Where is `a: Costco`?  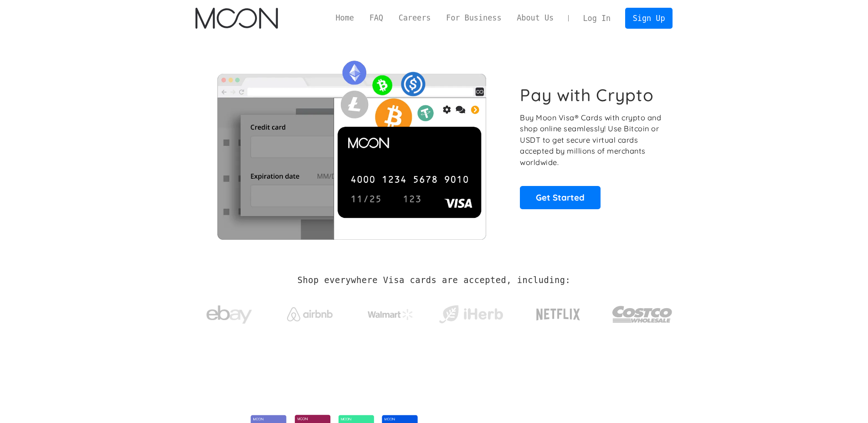
a: Costco is located at coordinates (642, 312).